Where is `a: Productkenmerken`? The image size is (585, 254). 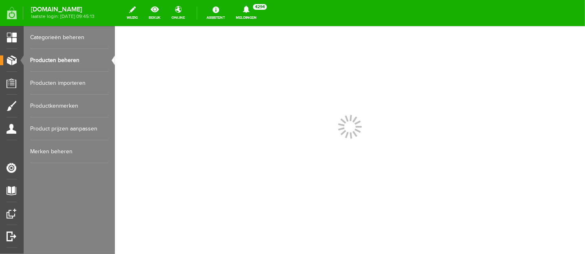
a: Productkenmerken is located at coordinates (69, 106).